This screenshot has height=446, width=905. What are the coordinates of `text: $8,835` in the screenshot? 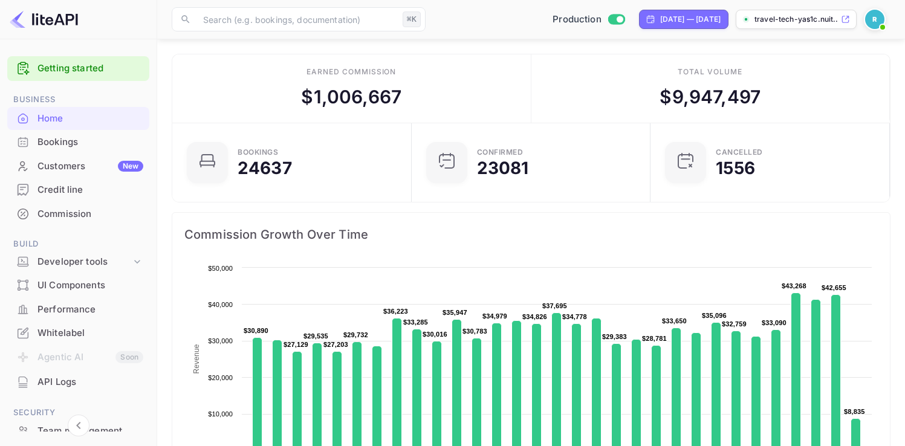 It's located at (854, 412).